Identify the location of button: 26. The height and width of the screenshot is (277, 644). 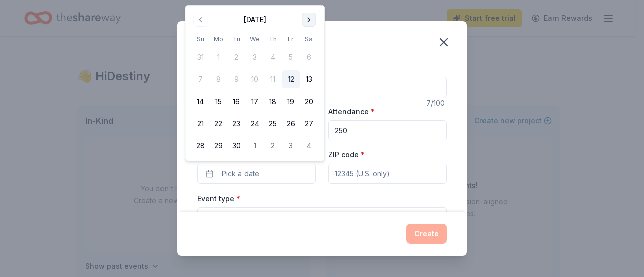
(291, 124).